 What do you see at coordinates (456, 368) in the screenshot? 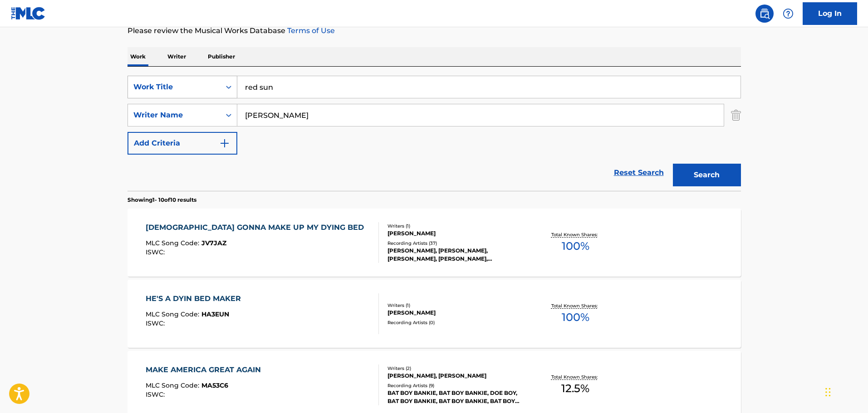
I see `div: Writers ( 2 )` at bounding box center [456, 368].